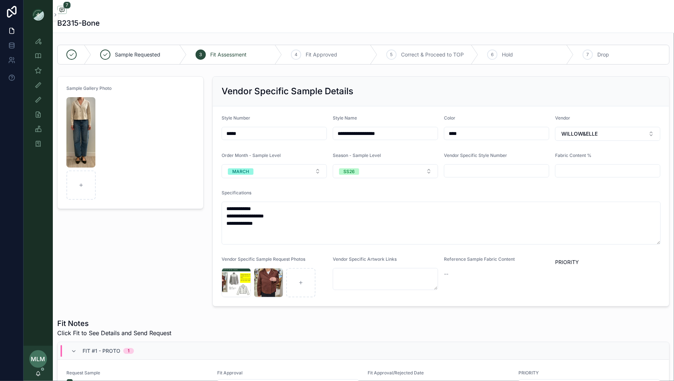 The height and width of the screenshot is (381, 674). I want to click on span: Fit Assessment, so click(228, 55).